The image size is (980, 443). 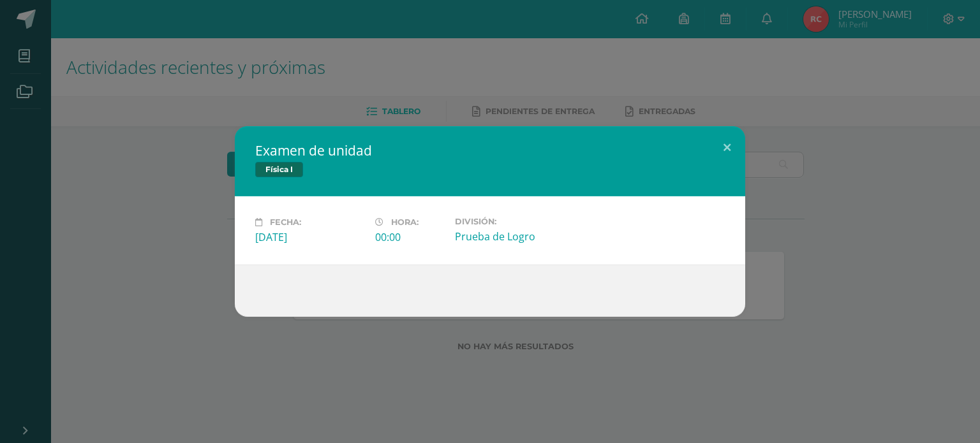 What do you see at coordinates (279, 169) in the screenshot?
I see `span: Física I` at bounding box center [279, 169].